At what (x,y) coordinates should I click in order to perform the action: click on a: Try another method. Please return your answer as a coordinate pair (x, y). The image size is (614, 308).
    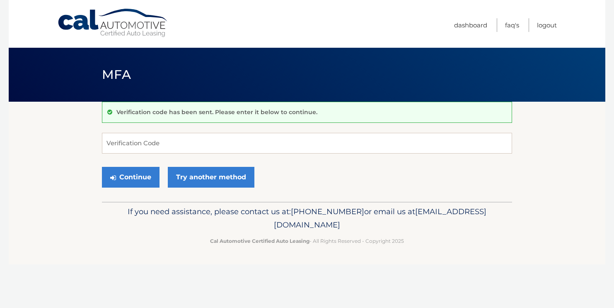
    Looking at the image, I should click on (211, 177).